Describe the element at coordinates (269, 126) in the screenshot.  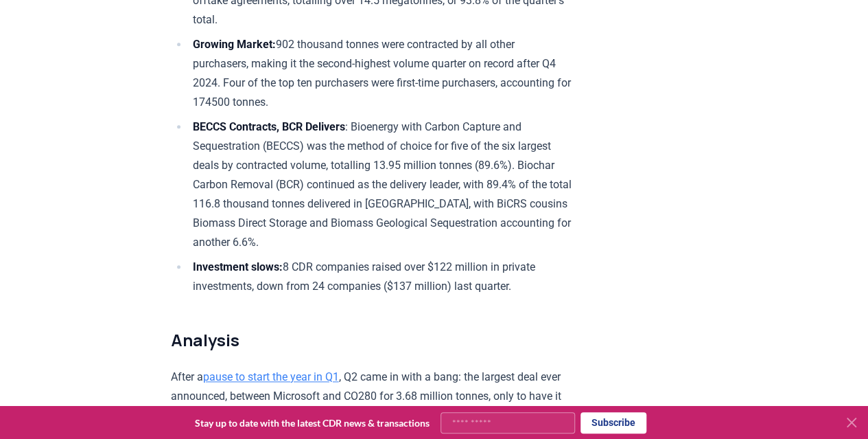
I see `strong: BECCS Contracts, BCR Delivers` at that location.